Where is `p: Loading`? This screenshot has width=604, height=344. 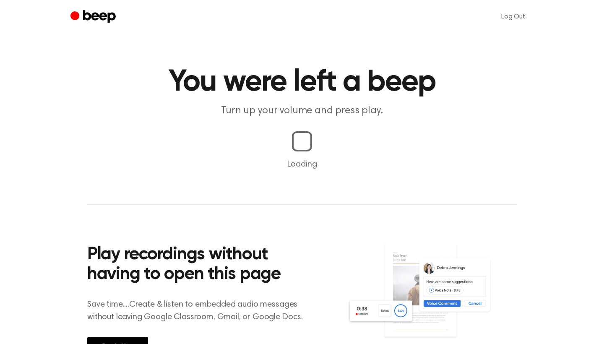 p: Loading is located at coordinates (302, 164).